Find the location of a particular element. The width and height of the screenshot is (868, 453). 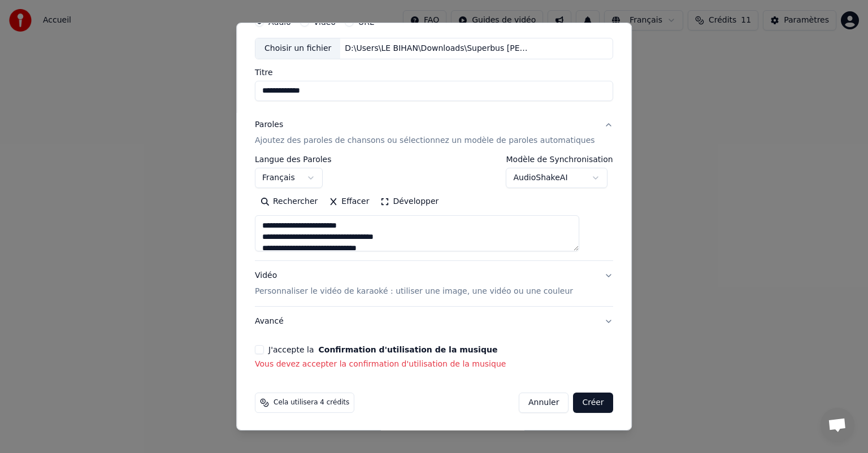

div: Vidéo is located at coordinates (413, 283).